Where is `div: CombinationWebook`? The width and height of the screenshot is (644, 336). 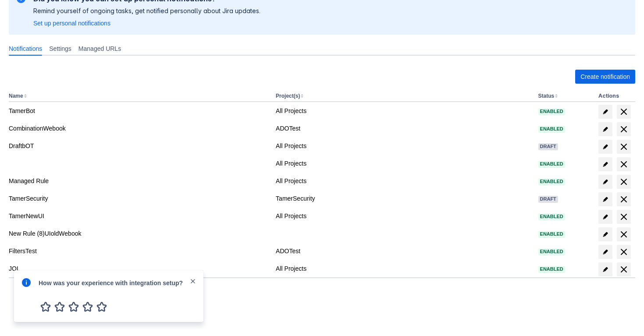 div: CombinationWebook is located at coordinates (138, 128).